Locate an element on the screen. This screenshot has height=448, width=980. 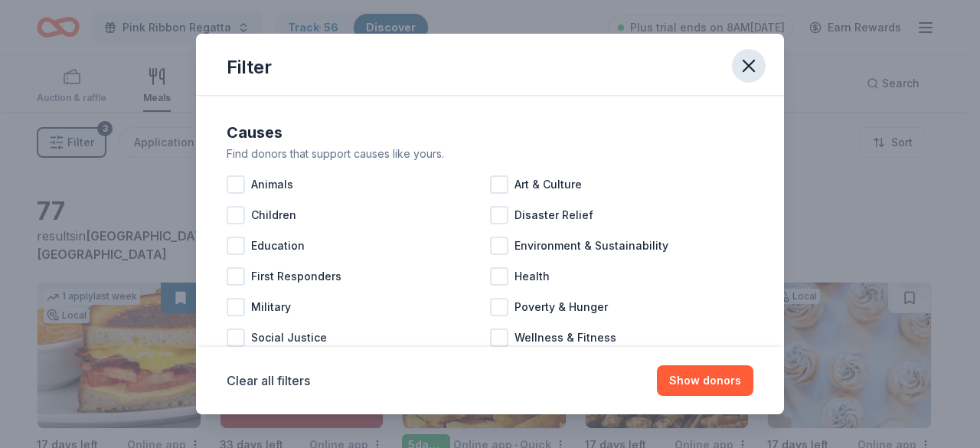
span: Health is located at coordinates (532, 276).